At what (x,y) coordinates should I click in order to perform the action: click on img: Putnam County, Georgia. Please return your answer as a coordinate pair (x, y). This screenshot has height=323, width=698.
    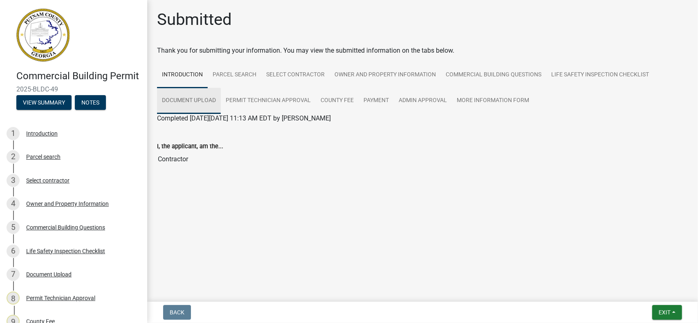
    Looking at the image, I should click on (43, 35).